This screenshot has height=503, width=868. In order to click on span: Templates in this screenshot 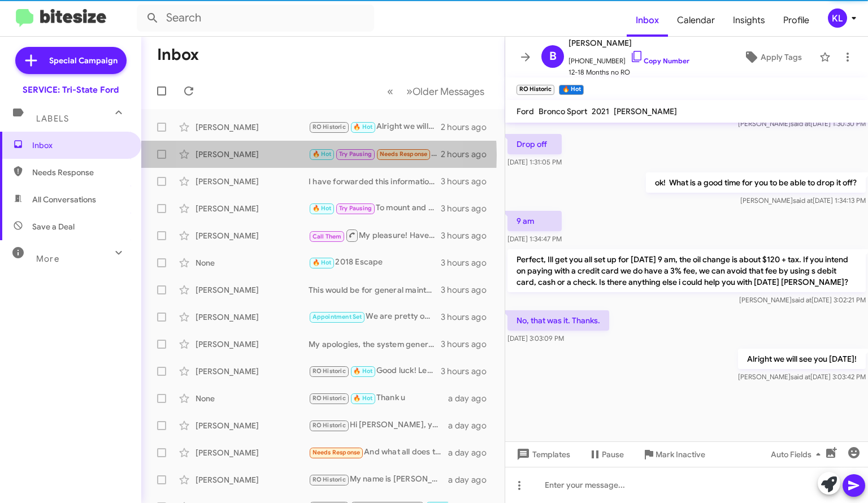, I will do `click(542, 455)`.